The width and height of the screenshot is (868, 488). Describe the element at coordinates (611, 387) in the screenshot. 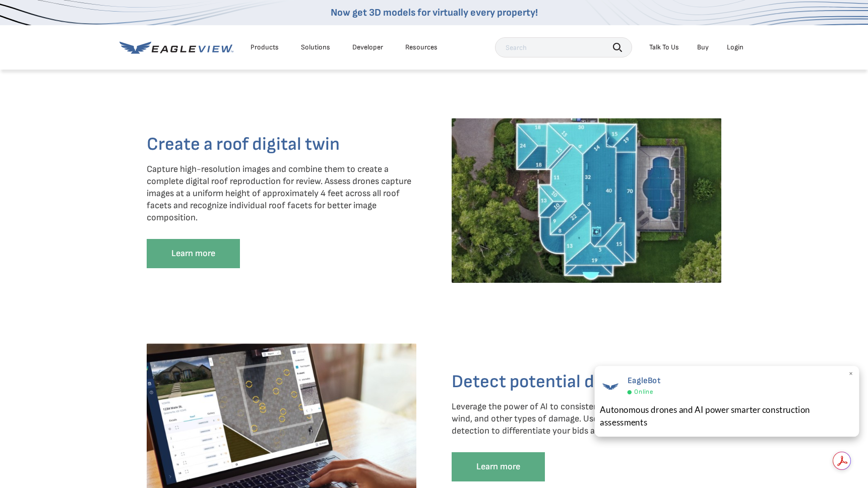

I see `img: EagleBot` at that location.